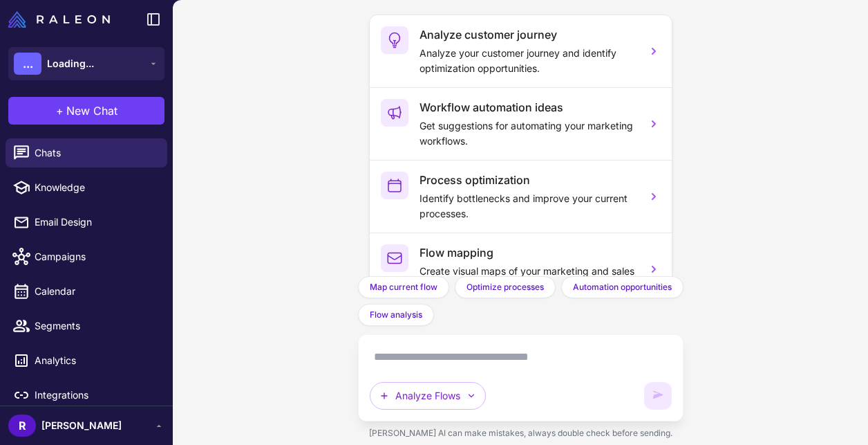 The image size is (868, 445). What do you see at coordinates (527, 253) in the screenshot?
I see `h3: Flow mapping` at bounding box center [527, 253].